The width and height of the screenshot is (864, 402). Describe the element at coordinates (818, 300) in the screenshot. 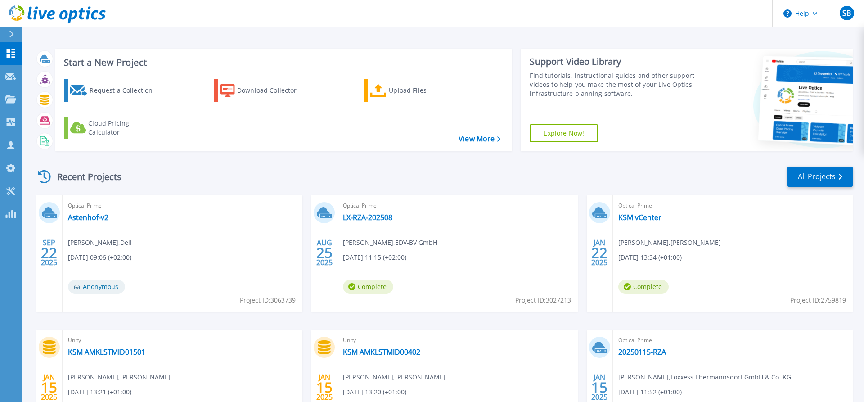

I see `span: Project ID: 2759819` at that location.